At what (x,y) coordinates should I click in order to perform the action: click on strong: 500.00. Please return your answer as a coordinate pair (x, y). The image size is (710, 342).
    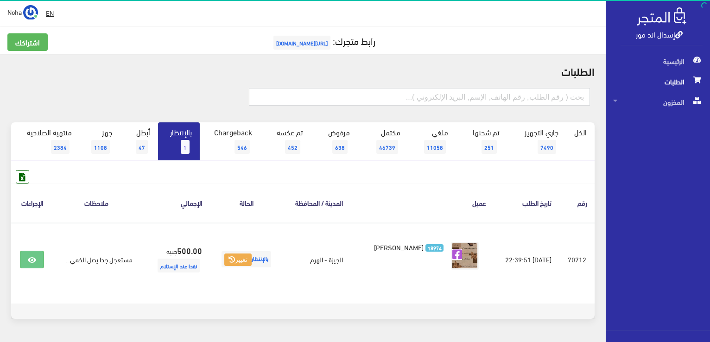
    Looking at the image, I should click on (190, 250).